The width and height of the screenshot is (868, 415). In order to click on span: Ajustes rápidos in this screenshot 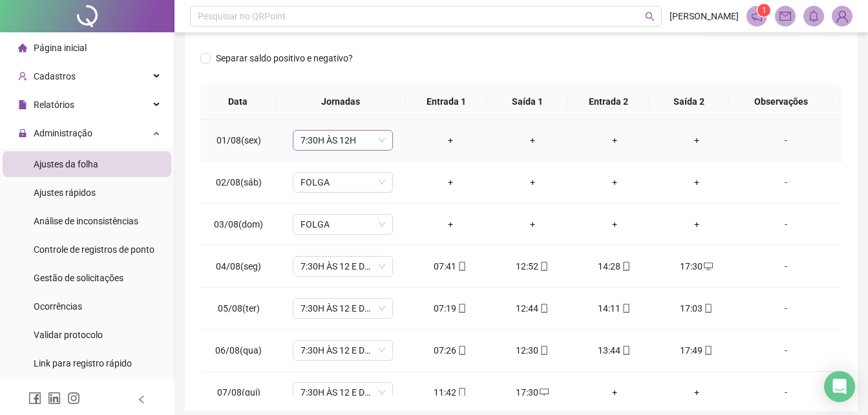, I will do `click(65, 193)`.